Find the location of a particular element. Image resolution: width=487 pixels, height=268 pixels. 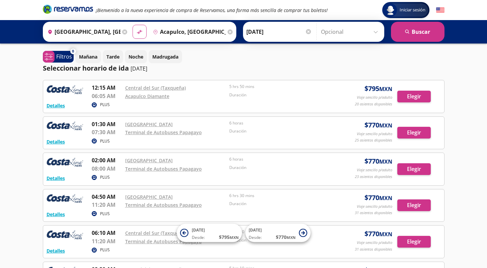

p: Filtros is located at coordinates (64, 57).